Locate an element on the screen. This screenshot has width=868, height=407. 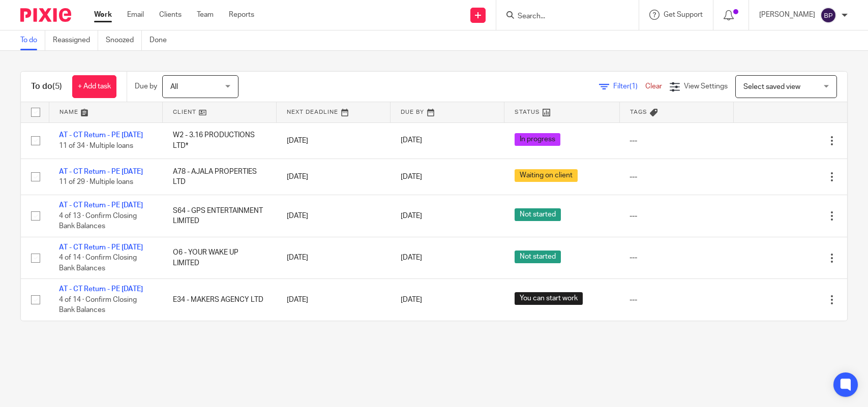
td: S64 - GPS ENTERTAINMENT LIMITED is located at coordinates (220, 216).